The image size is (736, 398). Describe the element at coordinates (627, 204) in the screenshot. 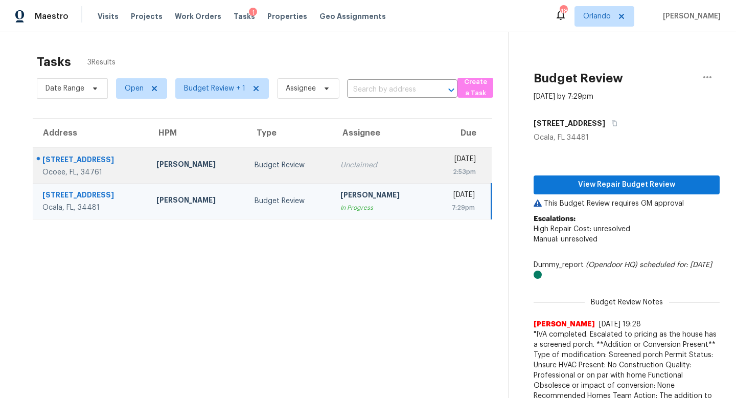

I see `p: This Budget Review requires GM approval` at that location.